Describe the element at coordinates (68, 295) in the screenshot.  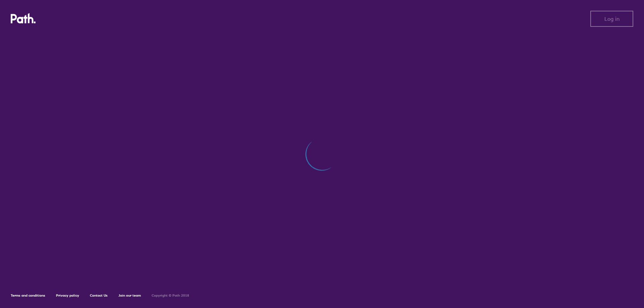
I see `a: Privacy policy` at that location.